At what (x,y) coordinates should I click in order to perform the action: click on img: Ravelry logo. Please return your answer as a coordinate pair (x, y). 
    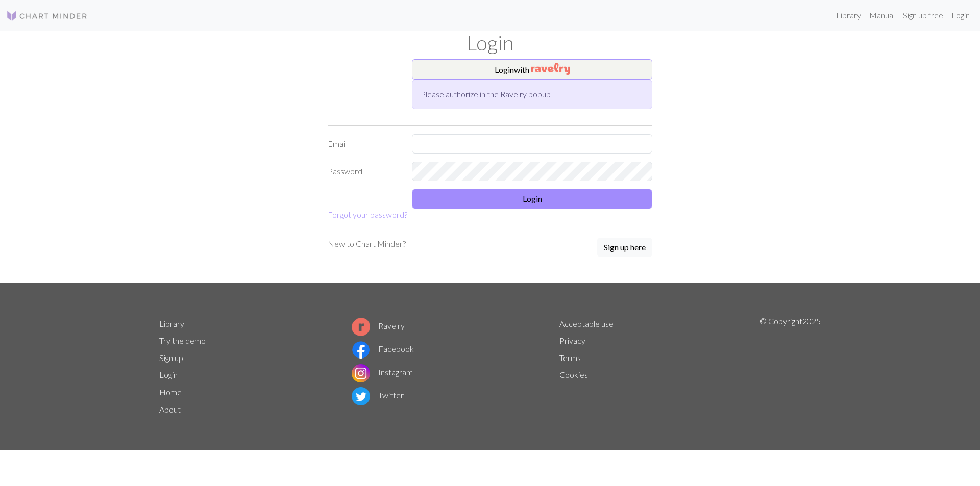
    Looking at the image, I should click on (361, 327).